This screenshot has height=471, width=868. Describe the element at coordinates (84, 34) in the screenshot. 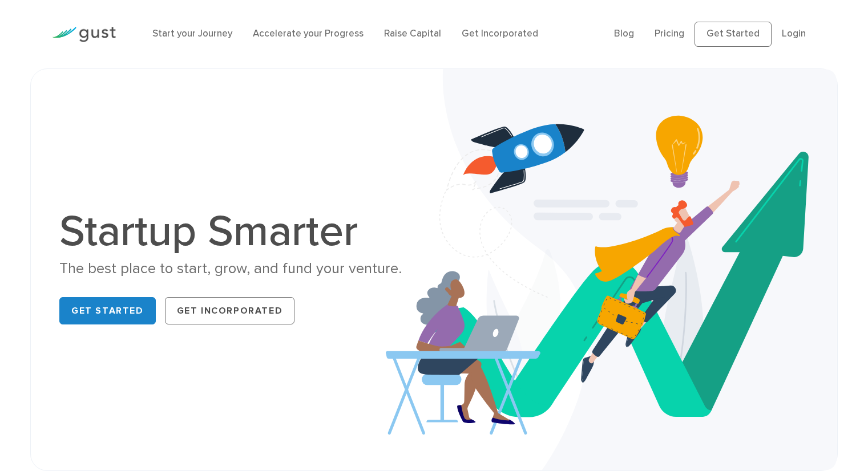

I see `img: Gust Logo` at that location.